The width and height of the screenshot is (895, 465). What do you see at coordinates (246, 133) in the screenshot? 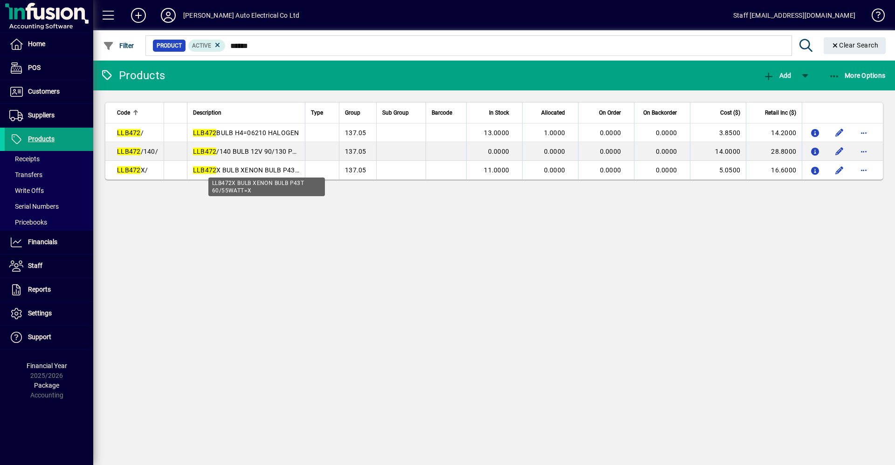
I see `span: BULB H4=06210 HALOGEN` at bounding box center [246, 133].